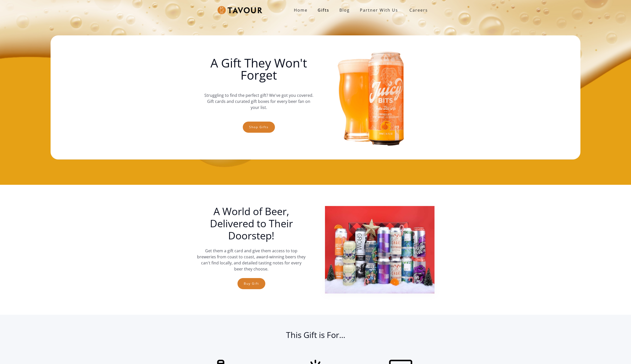  I want to click on p: Struggling to find the perfect gift? We've got you covered. Gift cards and curated gift boxes for..., so click(258, 102).